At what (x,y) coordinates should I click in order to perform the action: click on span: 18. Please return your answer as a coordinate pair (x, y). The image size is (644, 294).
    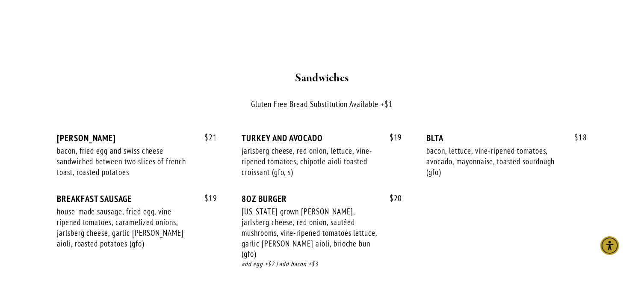
    Looking at the image, I should click on (577, 137).